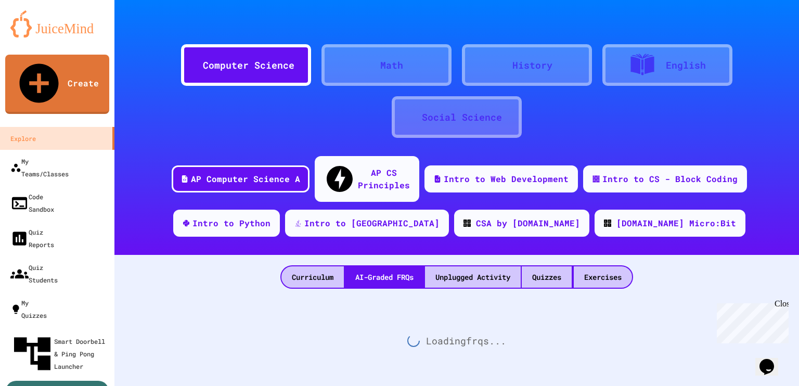 Image resolution: width=799 pixels, height=386 pixels. Describe the element at coordinates (34, 273) in the screenshot. I see `div: Quiz Students` at that location.